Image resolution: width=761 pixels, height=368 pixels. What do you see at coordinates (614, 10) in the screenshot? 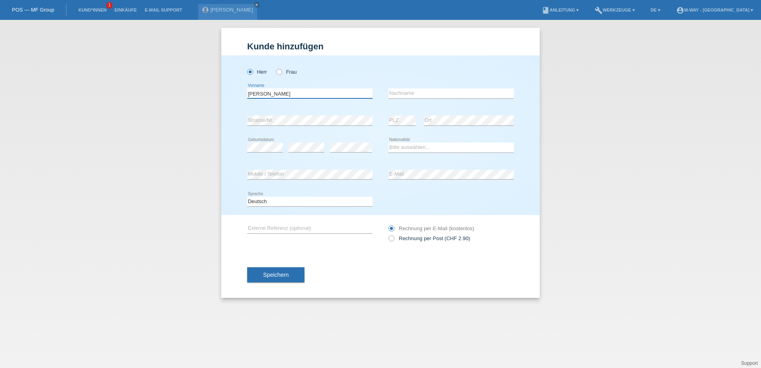
I see `a: buildWerkzeuge ▾` at bounding box center [614, 10].